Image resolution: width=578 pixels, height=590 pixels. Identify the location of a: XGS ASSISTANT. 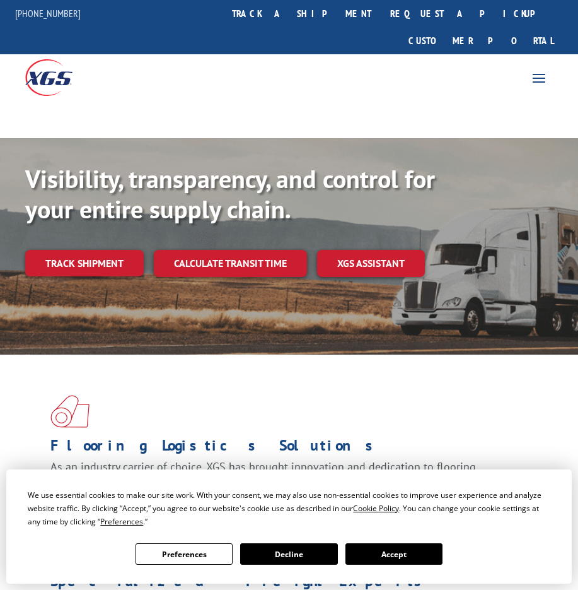
(371, 263).